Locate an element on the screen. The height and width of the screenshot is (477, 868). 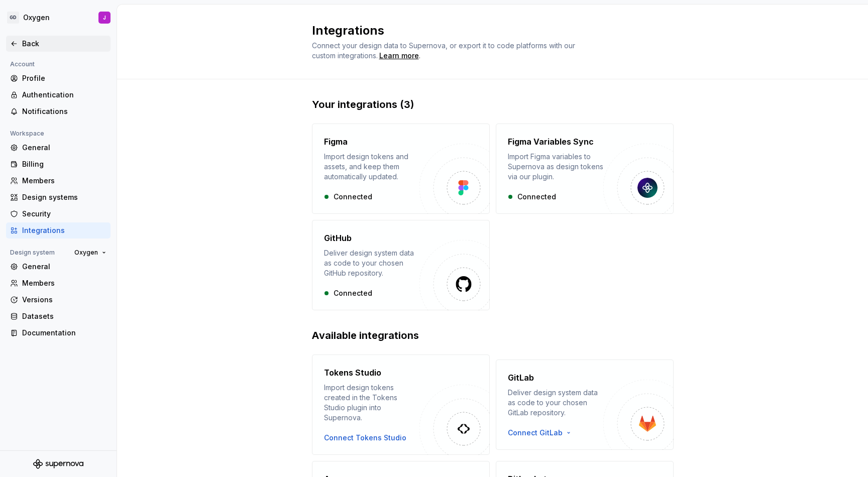
div: Integrations is located at coordinates (64, 230).